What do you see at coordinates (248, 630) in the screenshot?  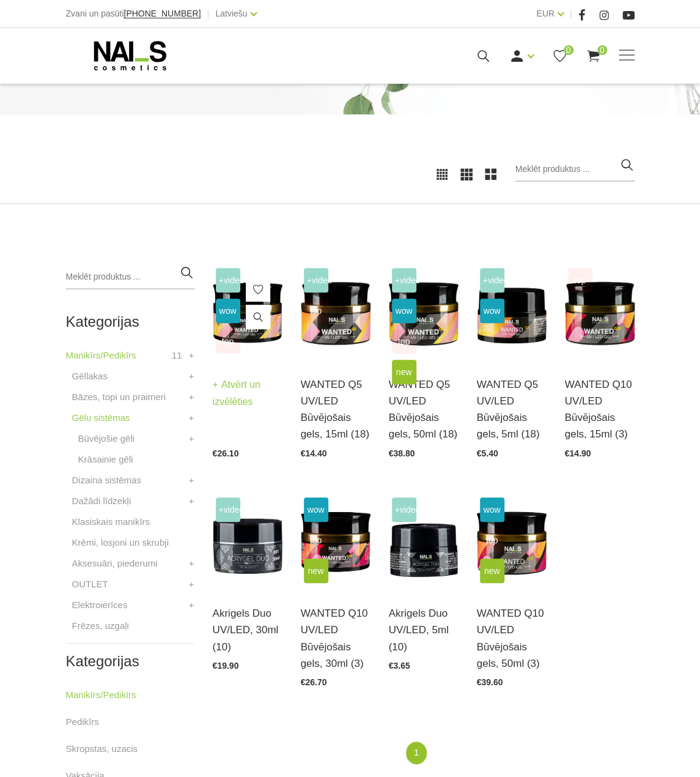 I see `a: Akrigels Duo UV/LED, 30ml (10)` at bounding box center [248, 630].